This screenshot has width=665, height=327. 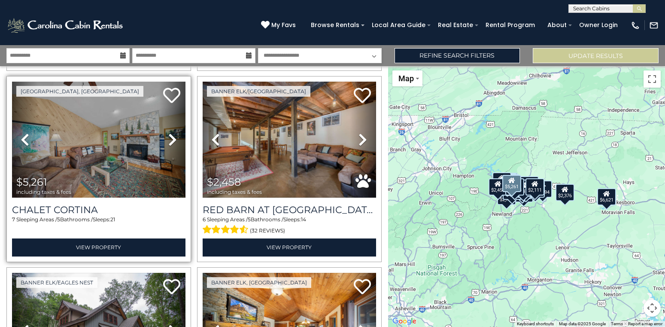 I want to click on a: Banner Elk/Eagles Nest, so click(x=57, y=282).